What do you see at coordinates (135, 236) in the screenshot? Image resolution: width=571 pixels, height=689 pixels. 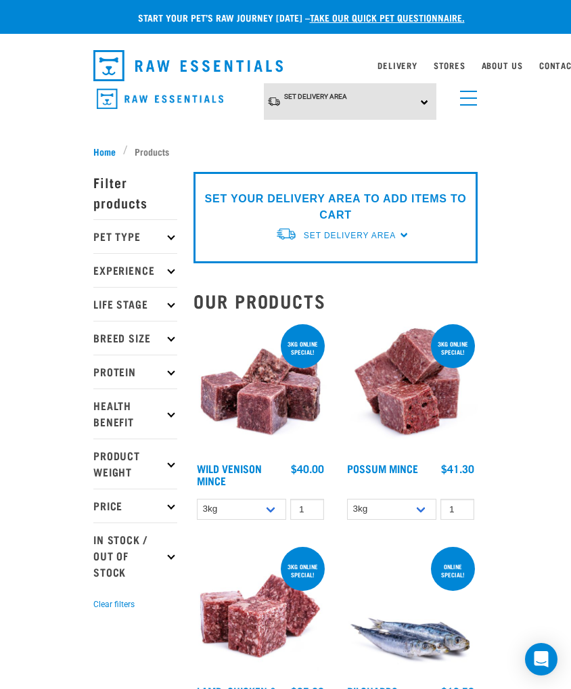 I see `p: Pet Type` at bounding box center [135, 236].